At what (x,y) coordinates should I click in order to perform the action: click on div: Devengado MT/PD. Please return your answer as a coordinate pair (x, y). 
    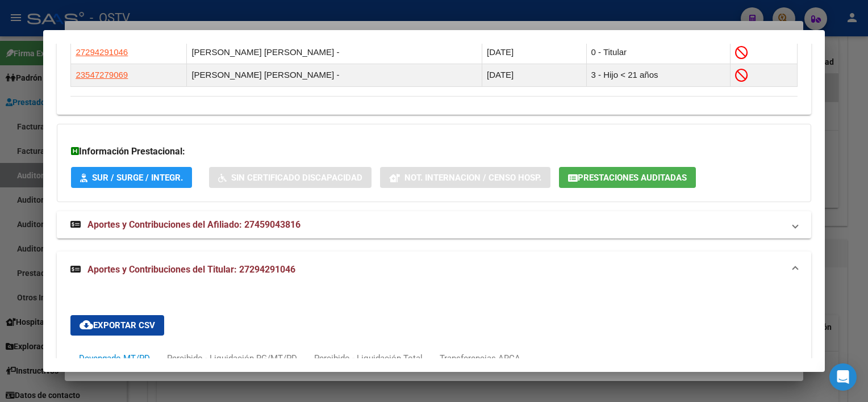
    Looking at the image, I should click on (114, 358).